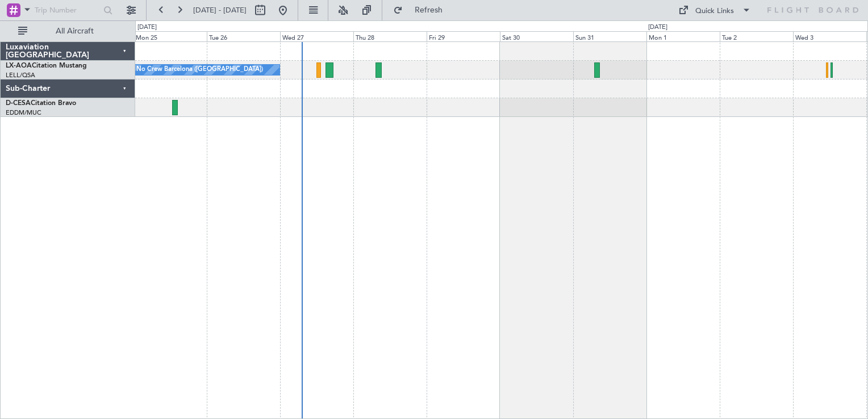 Image resolution: width=868 pixels, height=419 pixels. What do you see at coordinates (536, 37) in the screenshot?
I see `div: Sat 30` at bounding box center [536, 37].